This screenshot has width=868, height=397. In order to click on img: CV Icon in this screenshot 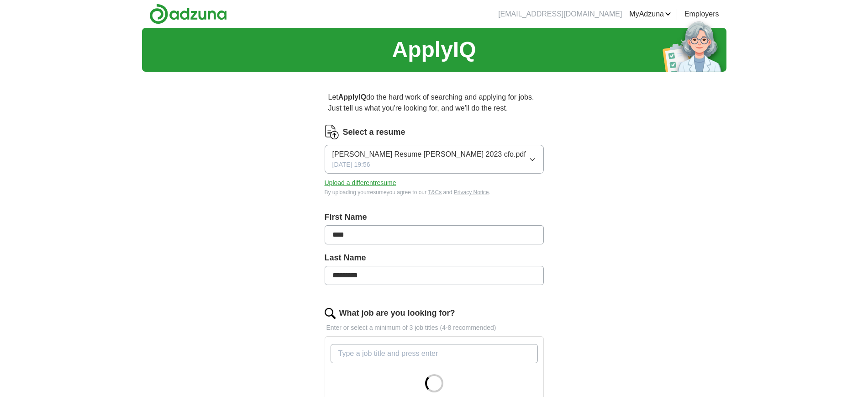, I will do `click(332, 132)`.